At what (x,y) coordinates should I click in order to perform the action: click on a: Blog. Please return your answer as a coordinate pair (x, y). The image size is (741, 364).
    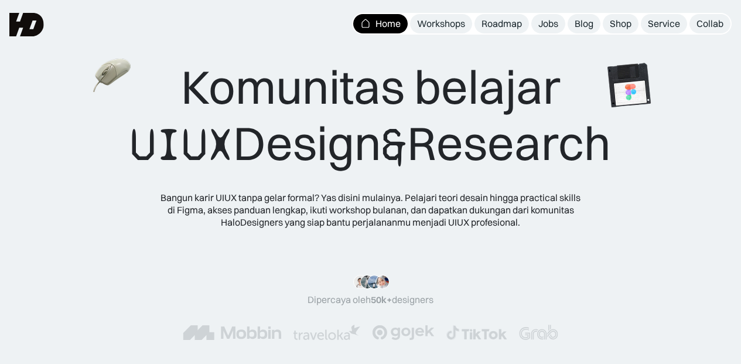
    Looking at the image, I should click on (584, 23).